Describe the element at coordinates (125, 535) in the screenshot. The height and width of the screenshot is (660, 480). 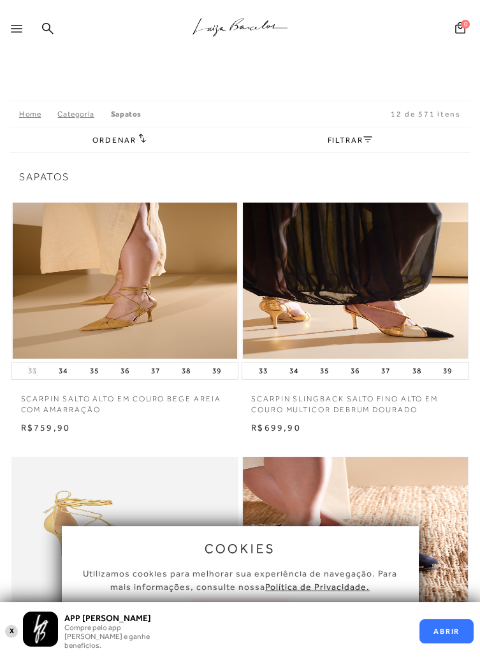
I see `img: SCARPIN SALTO ALTO EM METALIZADO OURO COM AMARRAÇÃO` at that location.